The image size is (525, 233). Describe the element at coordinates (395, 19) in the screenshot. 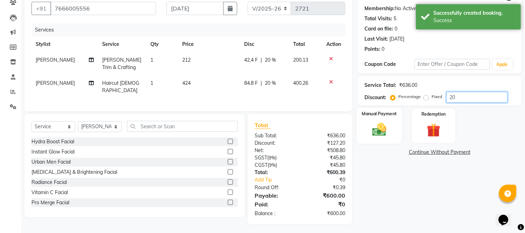

I see `div: 5` at that location.